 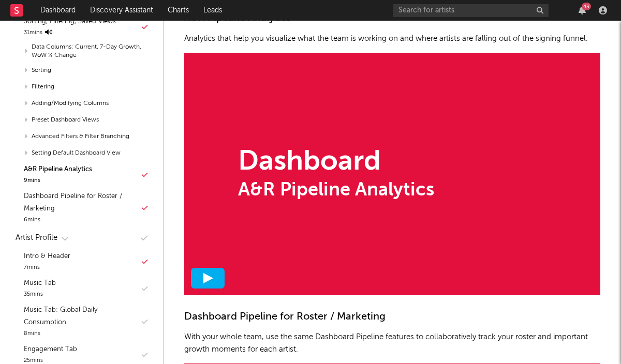 I want to click on div: Adding/Modifying Columns, so click(x=81, y=103).